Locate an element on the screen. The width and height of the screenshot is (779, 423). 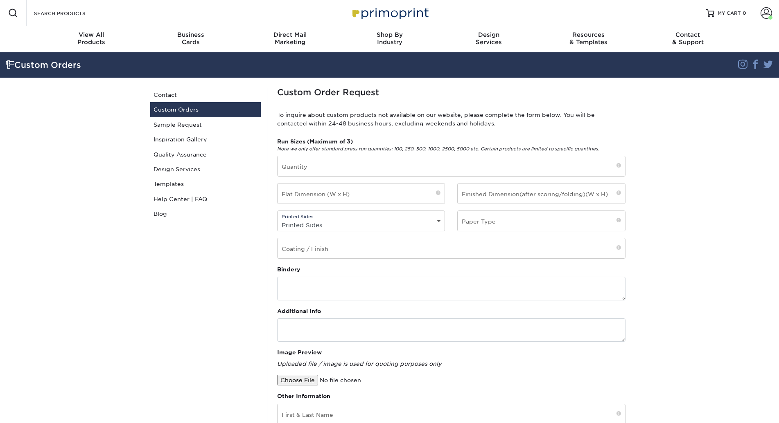
input: SEARCH PRODUCTS..... is located at coordinates (73, 13).